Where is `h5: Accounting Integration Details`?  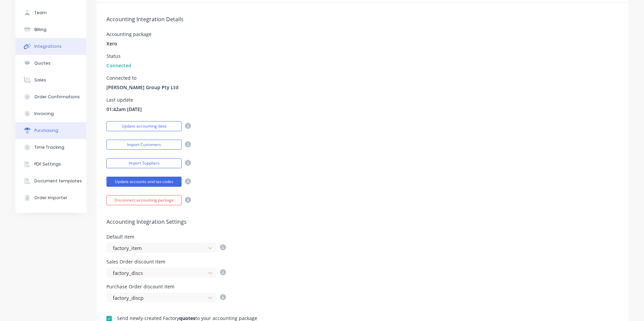
h5: Accounting Integration Details is located at coordinates (362, 19).